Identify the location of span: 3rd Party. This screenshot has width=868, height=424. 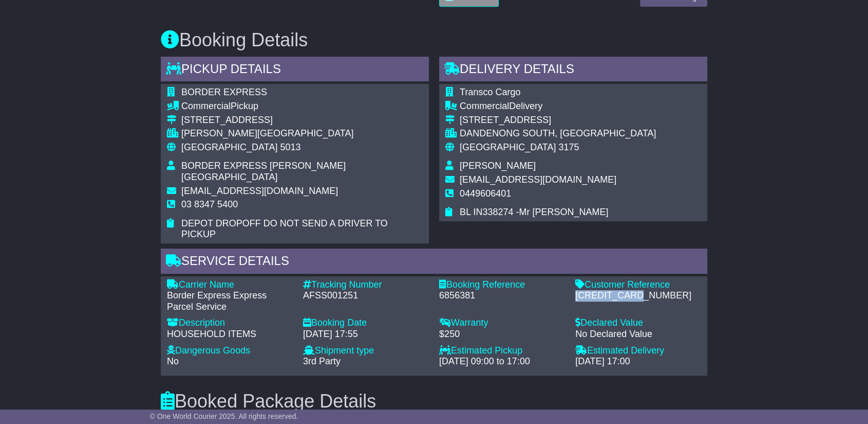
(322, 361).